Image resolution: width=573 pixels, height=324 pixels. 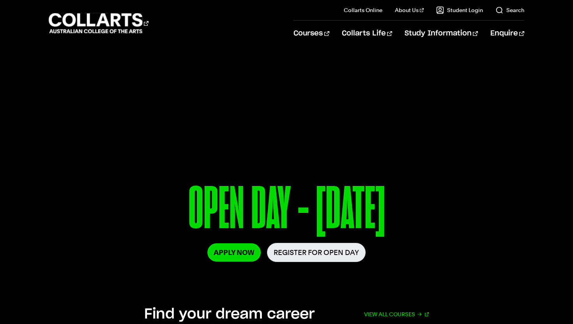 I want to click on a: Register for Open Day, so click(x=316, y=252).